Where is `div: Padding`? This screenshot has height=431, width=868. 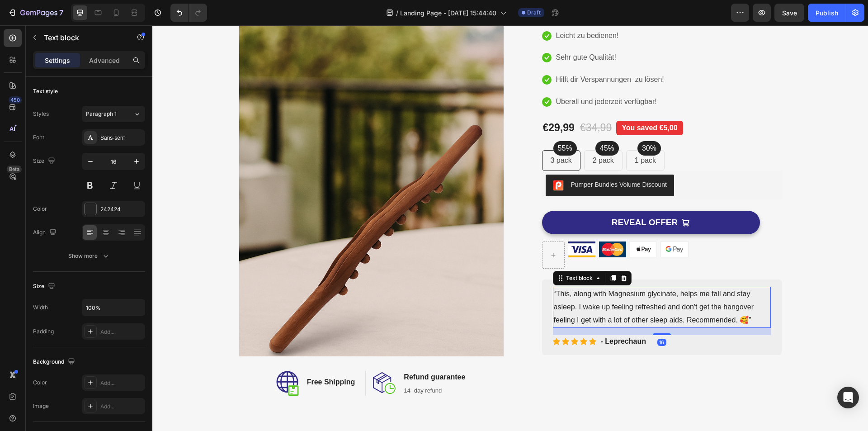
div: Padding is located at coordinates (43, 332).